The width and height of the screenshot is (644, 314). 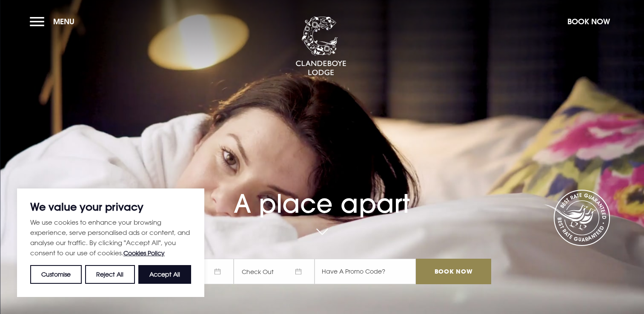 What do you see at coordinates (144, 253) in the screenshot?
I see `a: Cookies Policy` at bounding box center [144, 253].